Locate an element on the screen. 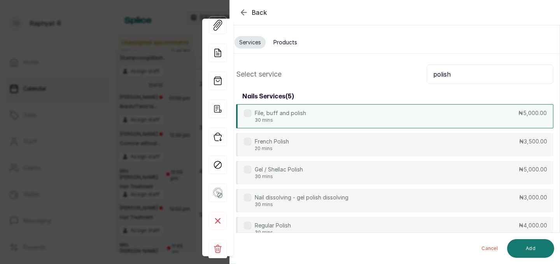  button: Products is located at coordinates (285, 42).